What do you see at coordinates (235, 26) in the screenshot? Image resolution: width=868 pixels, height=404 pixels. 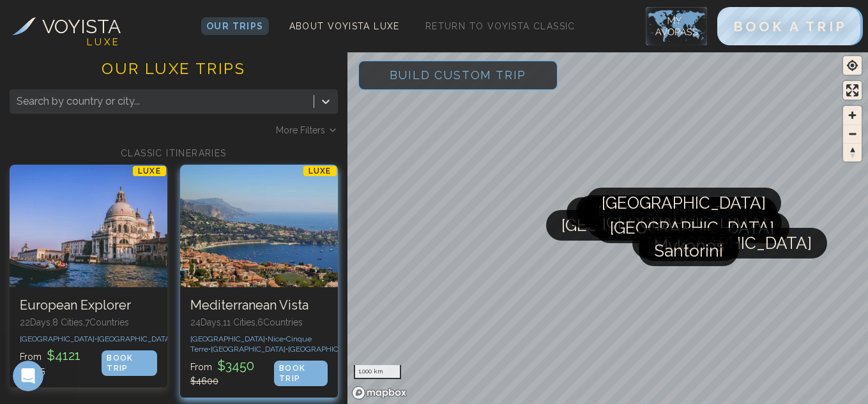 I see `span: Our Trips` at bounding box center [235, 26].